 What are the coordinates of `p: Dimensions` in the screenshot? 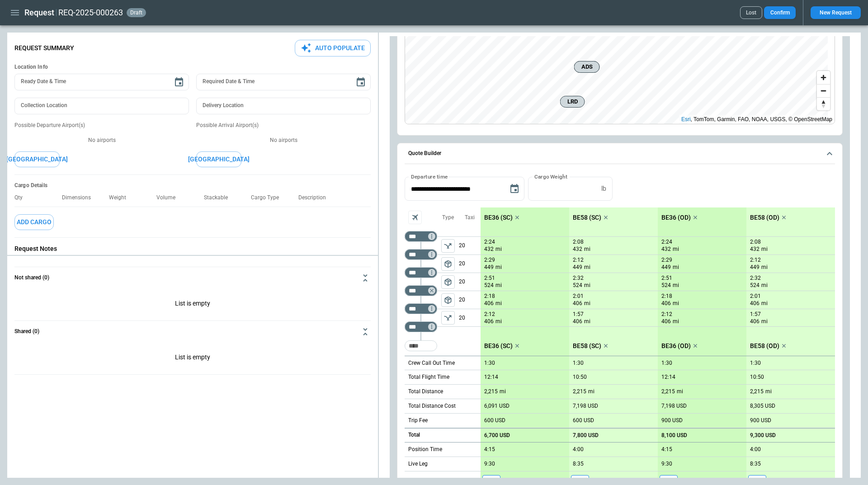 It's located at (80, 198).